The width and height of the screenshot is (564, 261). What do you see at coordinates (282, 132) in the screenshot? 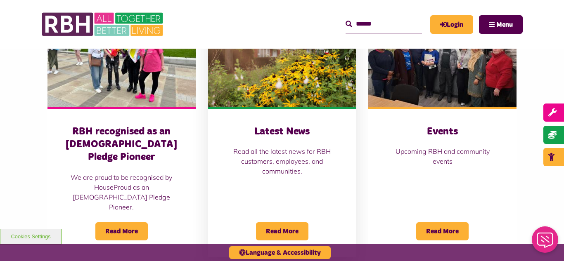
I see `h3: Latest News` at bounding box center [282, 132].